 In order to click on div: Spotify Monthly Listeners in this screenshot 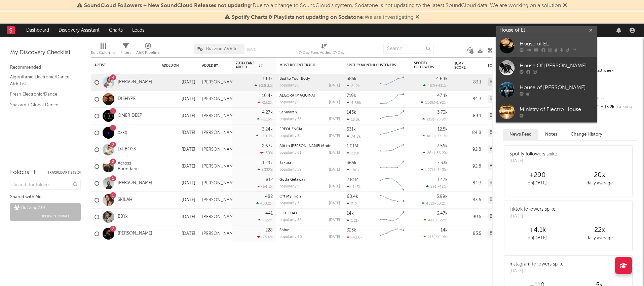, I will do `click(372, 65)`.